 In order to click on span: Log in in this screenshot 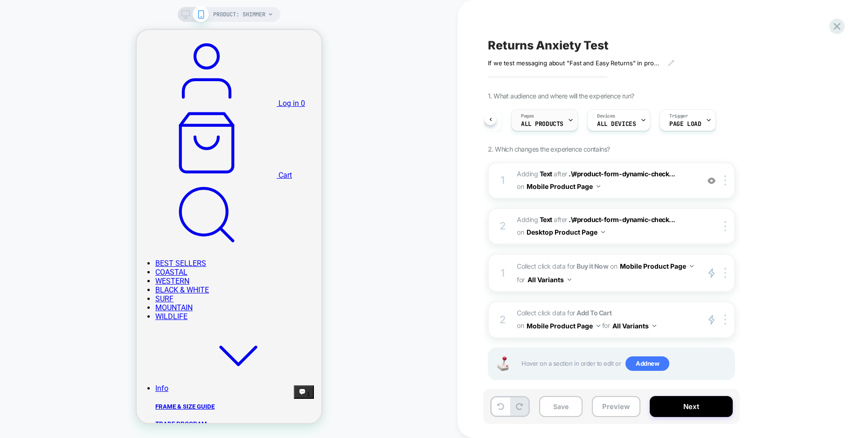, I will do `click(152, 73)`.